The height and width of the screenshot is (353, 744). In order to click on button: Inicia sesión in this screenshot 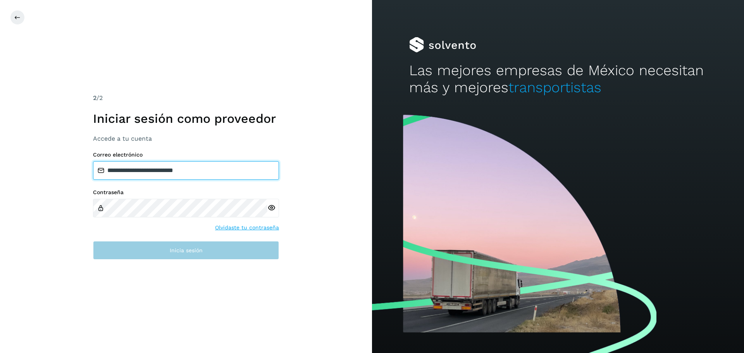, I will do `click(186, 250)`.